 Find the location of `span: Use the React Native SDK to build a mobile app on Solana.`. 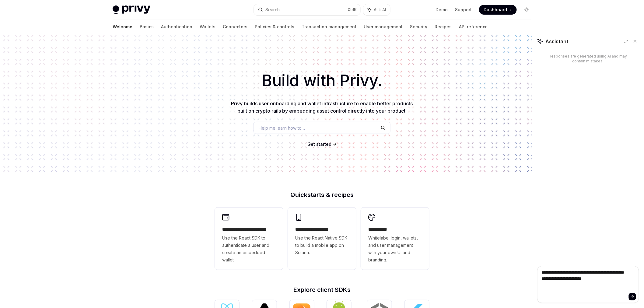

span: Use the React Native SDK to build a mobile app on Solana. is located at coordinates (322, 246).